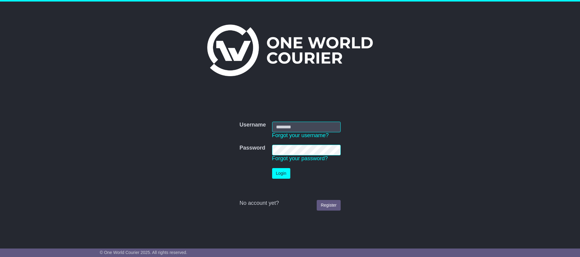  Describe the element at coordinates (252, 148) in the screenshot. I see `label: Password` at that location.